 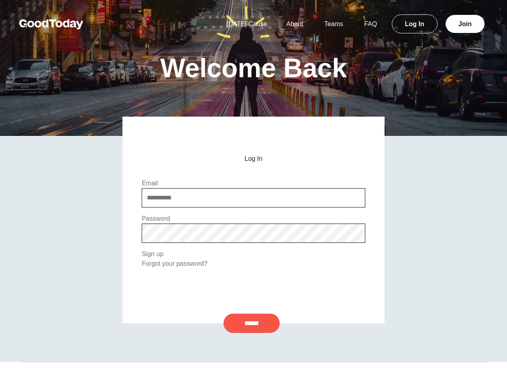 What do you see at coordinates (51, 24) in the screenshot?
I see `img: GoodToday` at bounding box center [51, 24].